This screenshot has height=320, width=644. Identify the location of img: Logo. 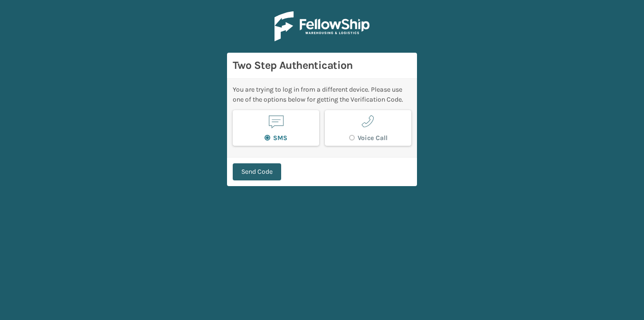
(322, 26).